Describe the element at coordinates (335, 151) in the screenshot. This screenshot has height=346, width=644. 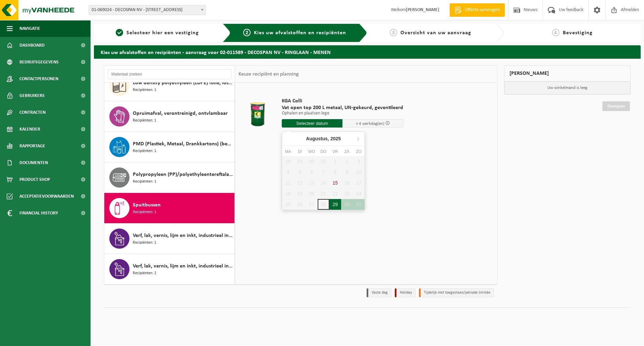
I see `div: vr` at that location.